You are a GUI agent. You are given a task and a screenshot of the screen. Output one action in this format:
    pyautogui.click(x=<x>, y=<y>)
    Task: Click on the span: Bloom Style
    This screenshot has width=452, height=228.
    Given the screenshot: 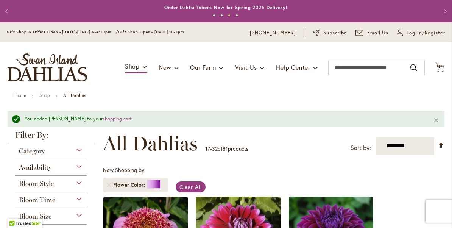 What is the action you would take?
    pyautogui.click(x=36, y=184)
    